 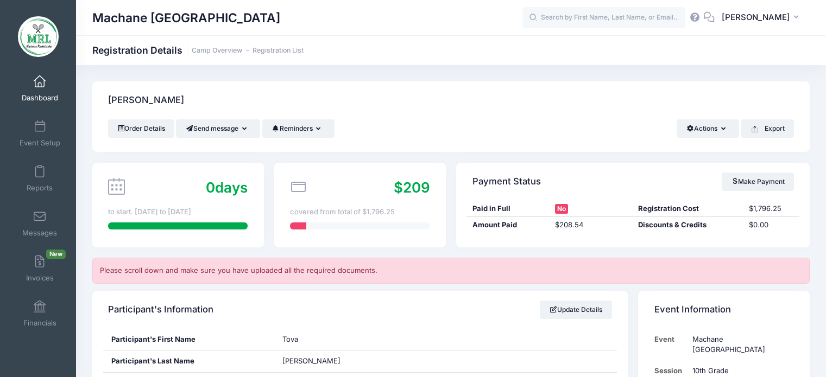 I want to click on div: Participant's Last Name, so click(x=189, y=362).